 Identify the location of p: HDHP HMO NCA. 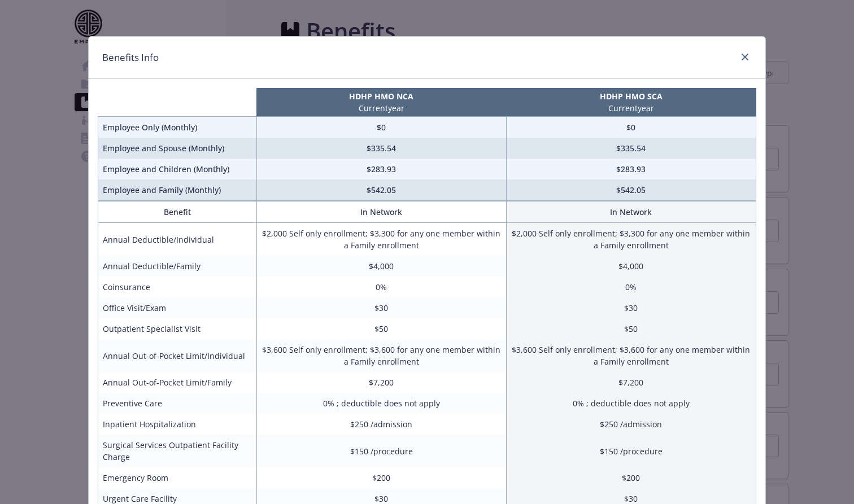
(381, 96).